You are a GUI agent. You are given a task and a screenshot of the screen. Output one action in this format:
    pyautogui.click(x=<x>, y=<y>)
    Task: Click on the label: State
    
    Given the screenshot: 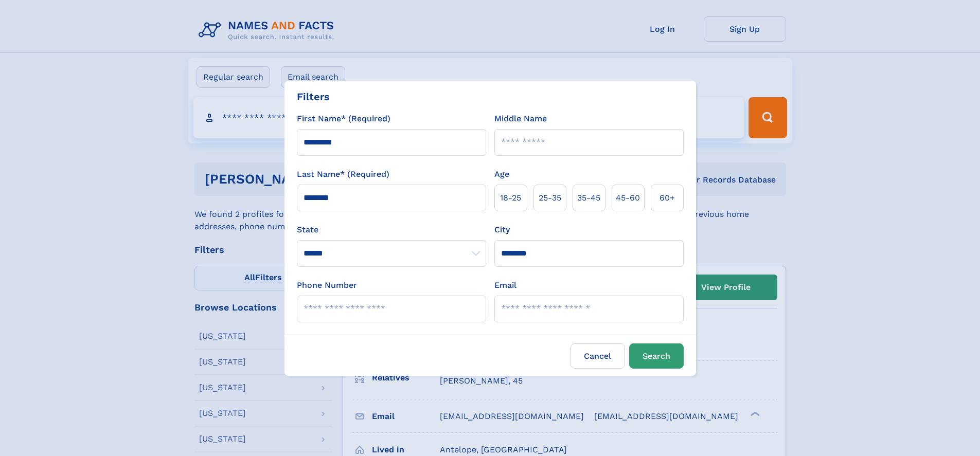 What is the action you would take?
    pyautogui.click(x=392, y=230)
    